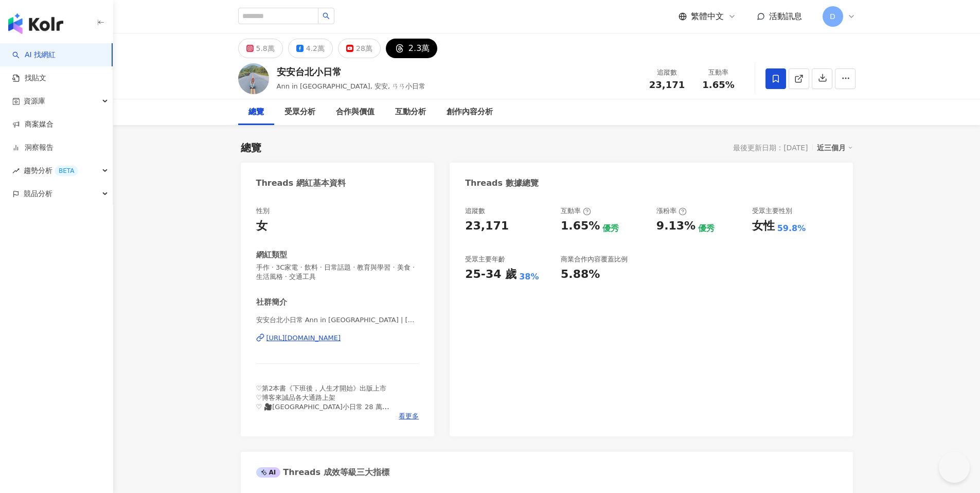 This screenshot has height=493, width=980. Describe the element at coordinates (764, 226) in the screenshot. I see `div: 女性` at that location.